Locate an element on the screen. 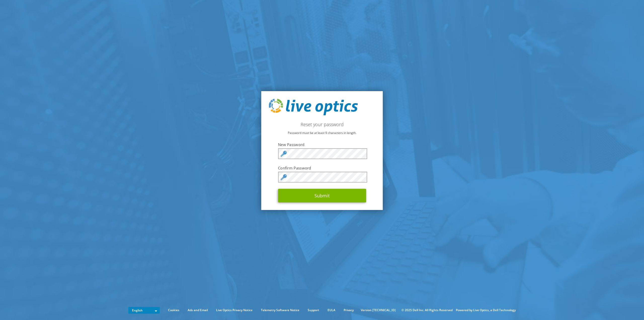 This screenshot has width=644, height=320. li: Powered by Live Optics, a Dell Technology is located at coordinates (486, 310).